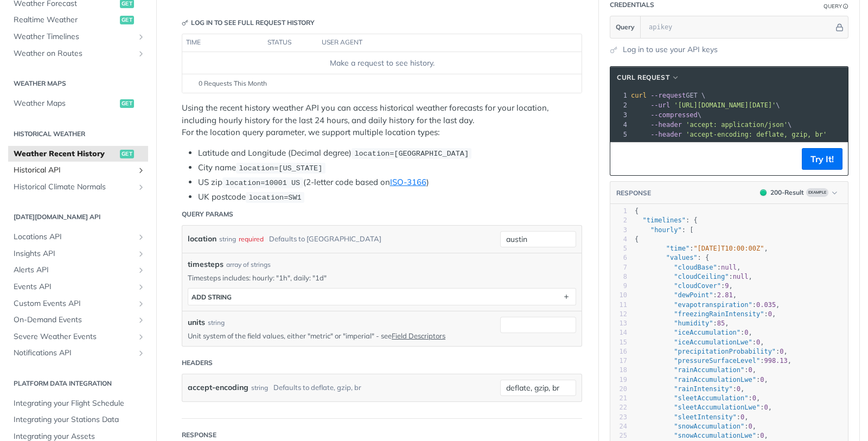 This screenshot has width=868, height=441. I want to click on div: QueryInformation, so click(836, 6).